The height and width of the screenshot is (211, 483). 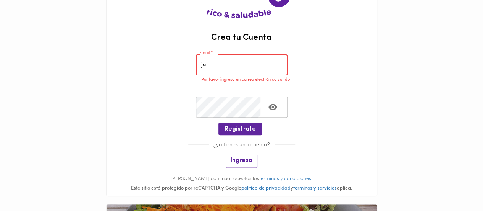 What do you see at coordinates (240, 128) in the screenshot?
I see `button: Regístrate` at bounding box center [240, 128].